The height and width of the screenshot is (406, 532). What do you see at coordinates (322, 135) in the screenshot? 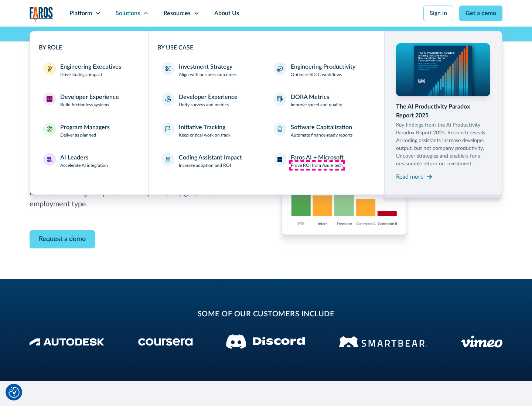
I see `p: Automate finance-ready reports` at bounding box center [322, 135].